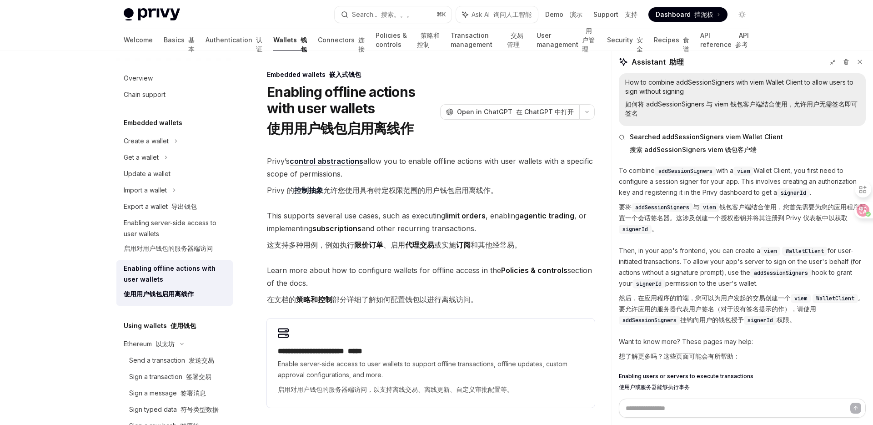 The height and width of the screenshot is (425, 873). Describe the element at coordinates (153, 123) in the screenshot. I see `h5: Embedded wallets` at that location.